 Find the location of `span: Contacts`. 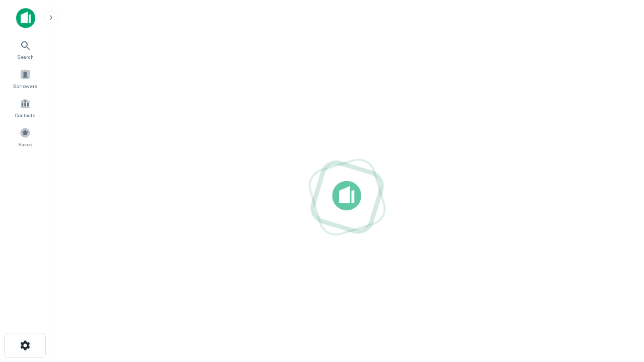

span: Contacts is located at coordinates (25, 115).